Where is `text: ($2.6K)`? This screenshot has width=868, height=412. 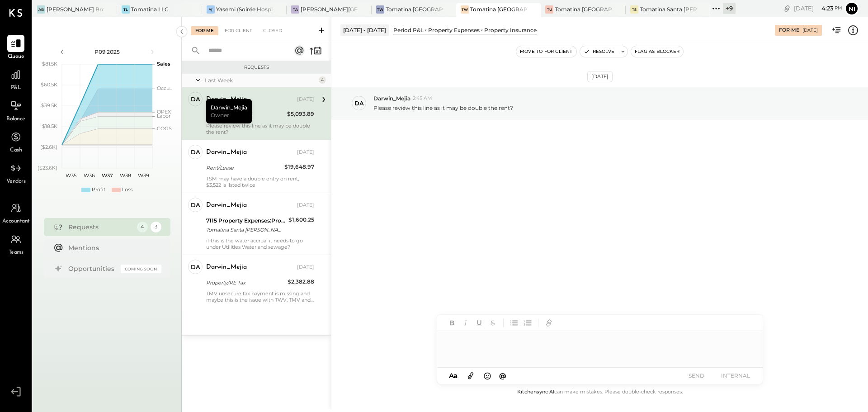 text: ($2.6K) is located at coordinates (49, 147).